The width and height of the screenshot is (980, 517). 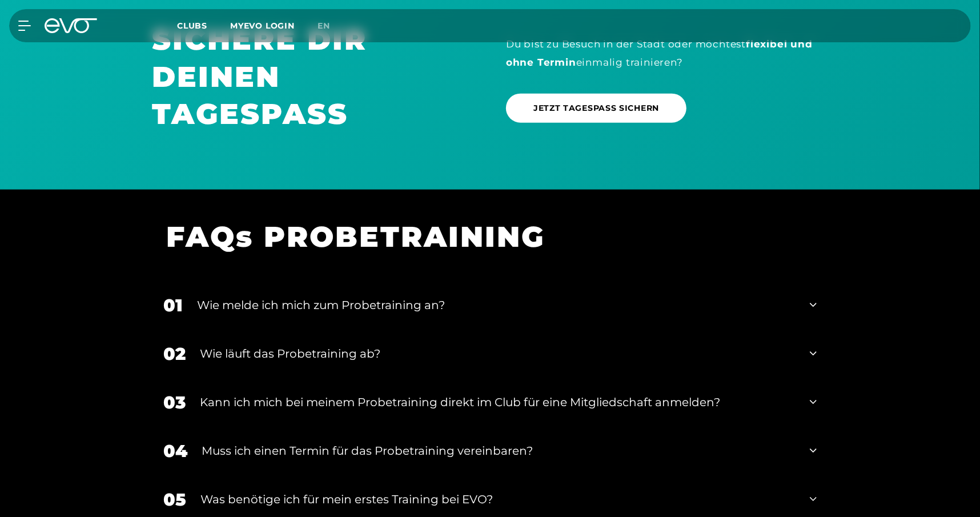 What do you see at coordinates (331, 26) in the screenshot?
I see `a: en` at bounding box center [331, 26].